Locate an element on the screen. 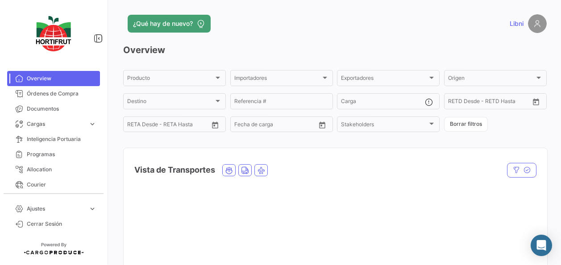  span: Producto is located at coordinates (170, 79).